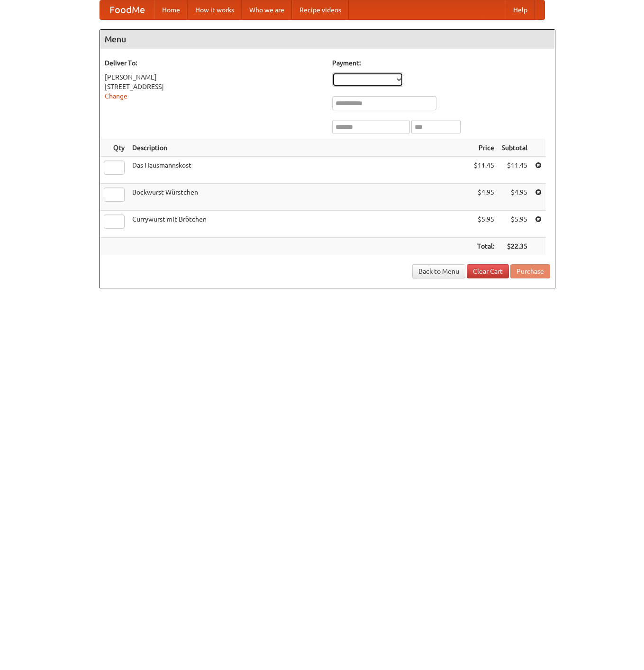 This screenshot has width=644, height=670. What do you see at coordinates (114, 148) in the screenshot?
I see `th: Qty` at bounding box center [114, 148].